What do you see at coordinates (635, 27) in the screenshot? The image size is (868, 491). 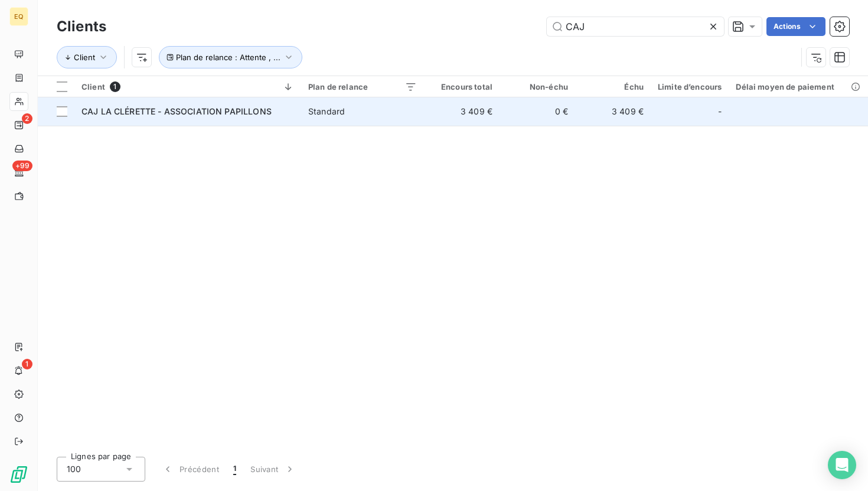 I see `input: Rechercher` at bounding box center [635, 27].